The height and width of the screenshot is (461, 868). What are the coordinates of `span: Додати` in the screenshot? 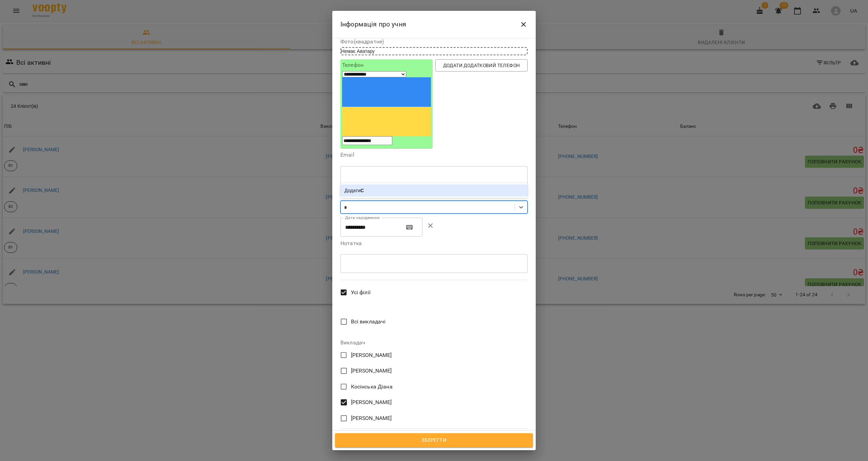 It's located at (355, 191).